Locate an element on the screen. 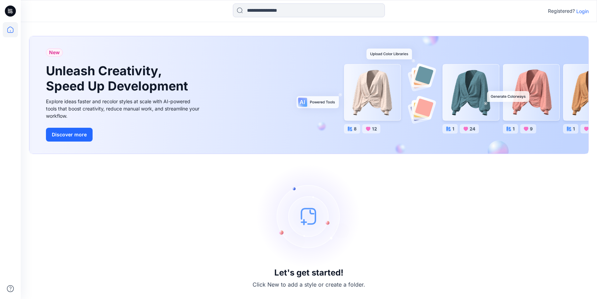 This screenshot has width=597, height=299. p: Login is located at coordinates (582, 11).